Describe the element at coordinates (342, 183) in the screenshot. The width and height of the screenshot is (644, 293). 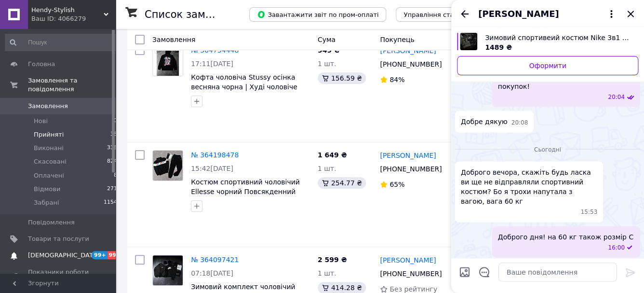
I see `div: 254.77 ₴` at that location.